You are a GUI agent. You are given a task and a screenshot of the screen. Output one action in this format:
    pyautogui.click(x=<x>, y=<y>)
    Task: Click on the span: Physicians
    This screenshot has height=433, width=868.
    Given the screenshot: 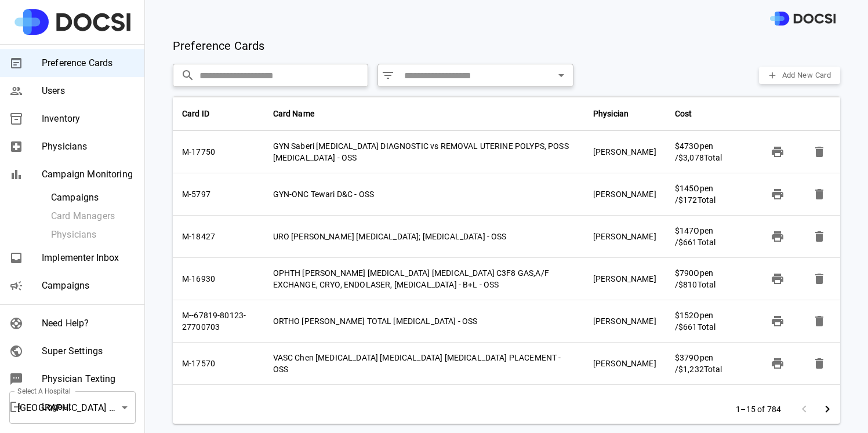 What is the action you would take?
    pyautogui.click(x=88, y=146)
    